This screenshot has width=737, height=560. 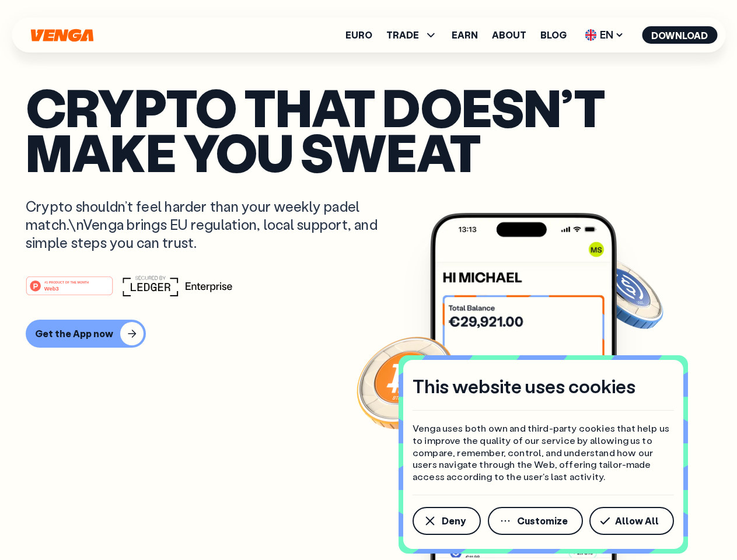 What do you see at coordinates (637, 521) in the screenshot?
I see `span: Allow All` at bounding box center [637, 521].